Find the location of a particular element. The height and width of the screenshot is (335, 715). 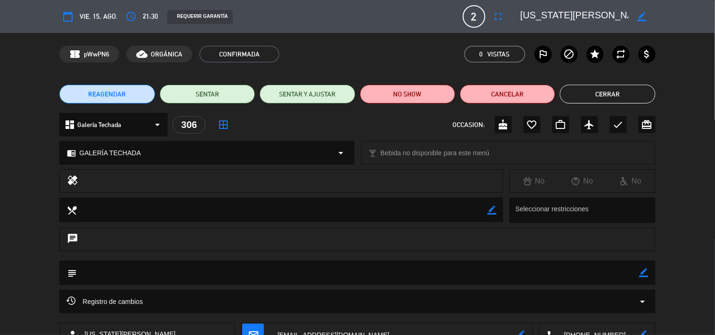

span: ORGÁNICA is located at coordinates (166, 54).